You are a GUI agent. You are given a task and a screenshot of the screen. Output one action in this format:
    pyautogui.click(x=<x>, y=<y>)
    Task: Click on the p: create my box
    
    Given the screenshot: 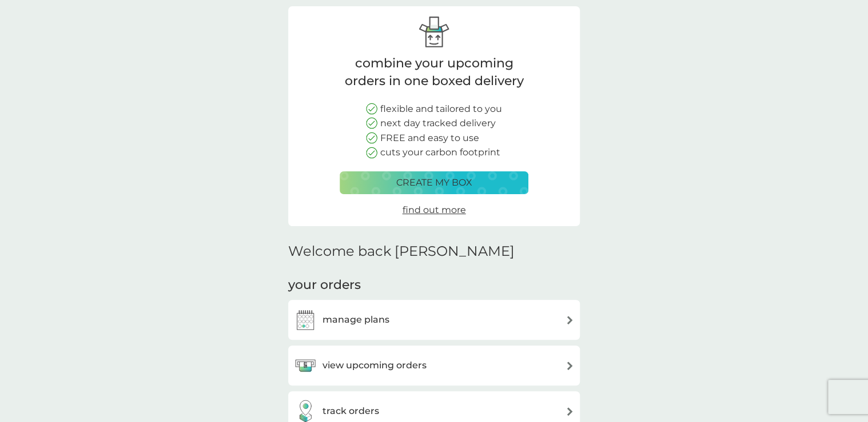 What is the action you would take?
    pyautogui.click(x=434, y=183)
    